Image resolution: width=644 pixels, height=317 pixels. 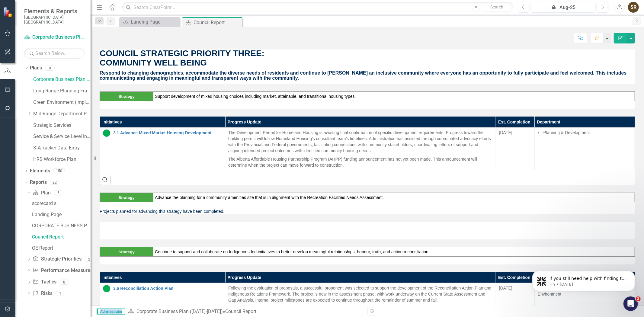 I want to click on img: Profile image for Fin, so click(x=18, y=23).